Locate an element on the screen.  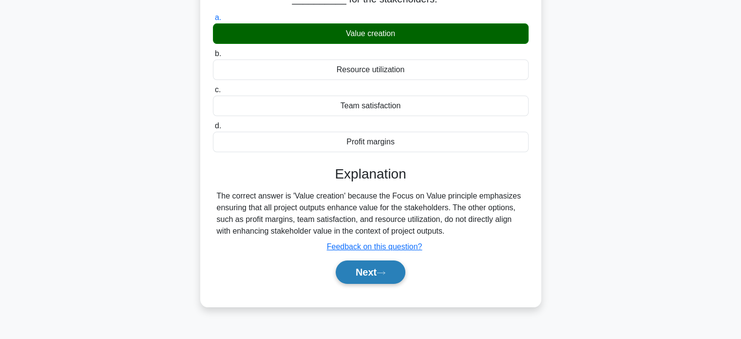
a: Feedback on this question? is located at coordinates (375, 246).